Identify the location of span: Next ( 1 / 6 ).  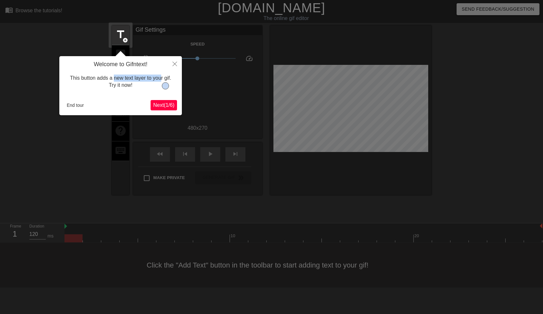
(164, 105).